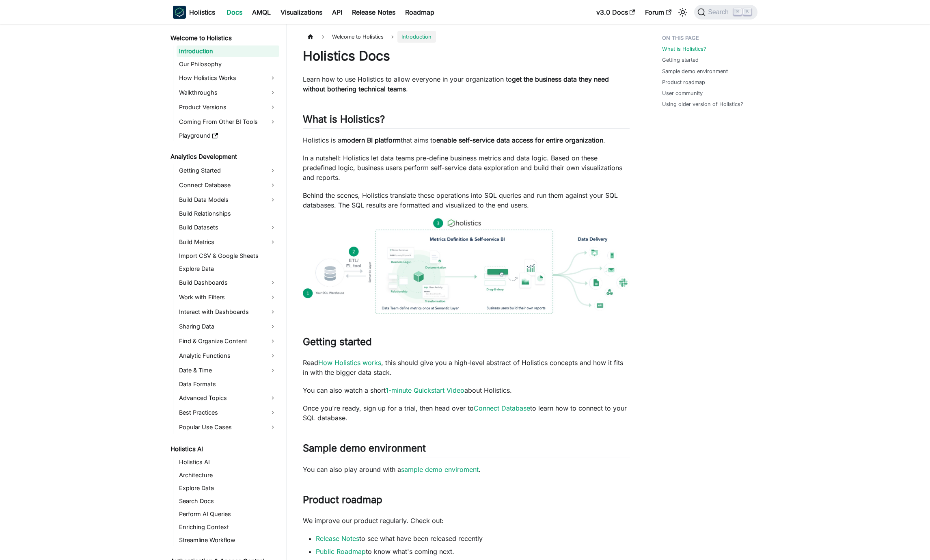 This screenshot has height=560, width=930. What do you see at coordinates (179, 12) in the screenshot?
I see `img: Holistics` at bounding box center [179, 12].